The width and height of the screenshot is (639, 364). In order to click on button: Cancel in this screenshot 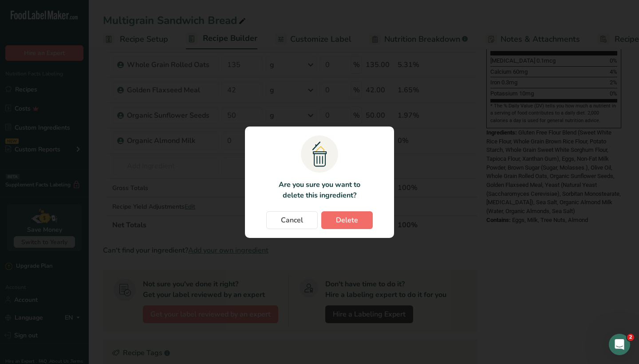, I will do `click(292, 220)`.